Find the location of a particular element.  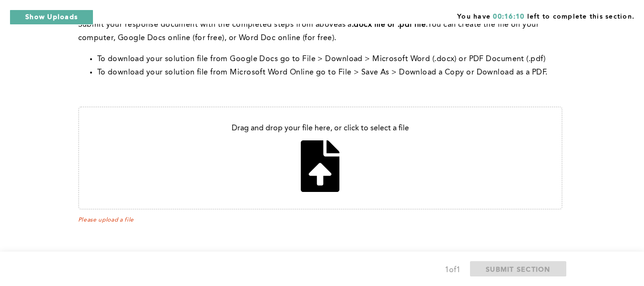

li: To download your solution file from Microsoft Word Online go to File > Save As > Download a Copy ... is located at coordinates (330, 72).